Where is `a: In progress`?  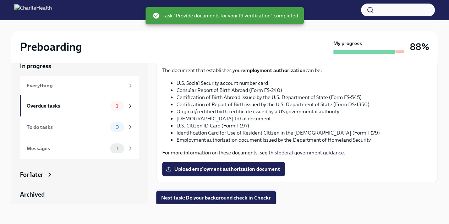
a: In progress is located at coordinates (79, 66).